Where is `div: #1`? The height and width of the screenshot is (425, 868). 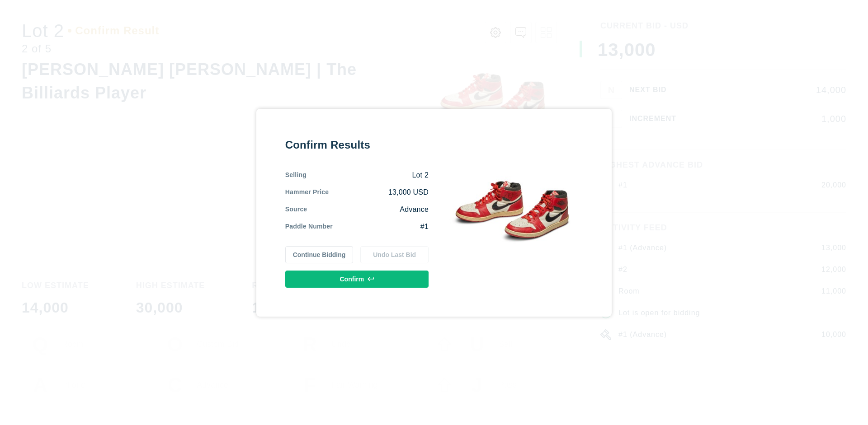 div: #1 is located at coordinates (381, 227).